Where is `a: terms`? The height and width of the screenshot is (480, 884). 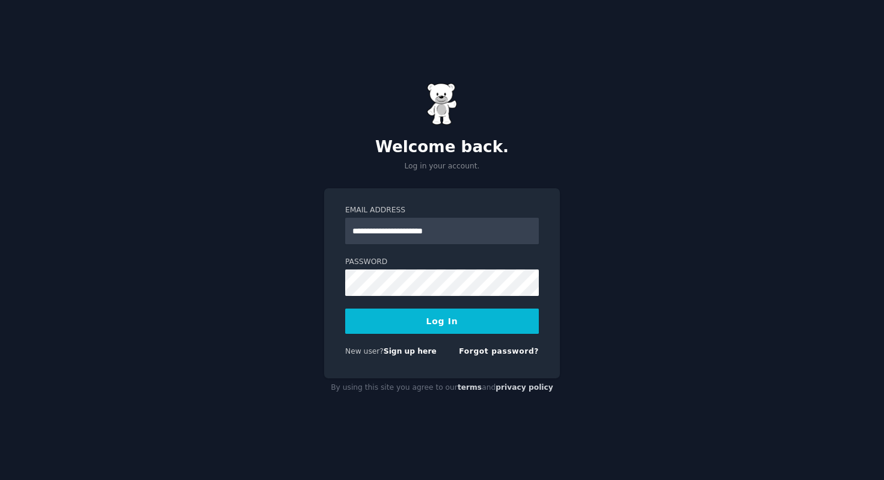 a: terms is located at coordinates (470, 387).